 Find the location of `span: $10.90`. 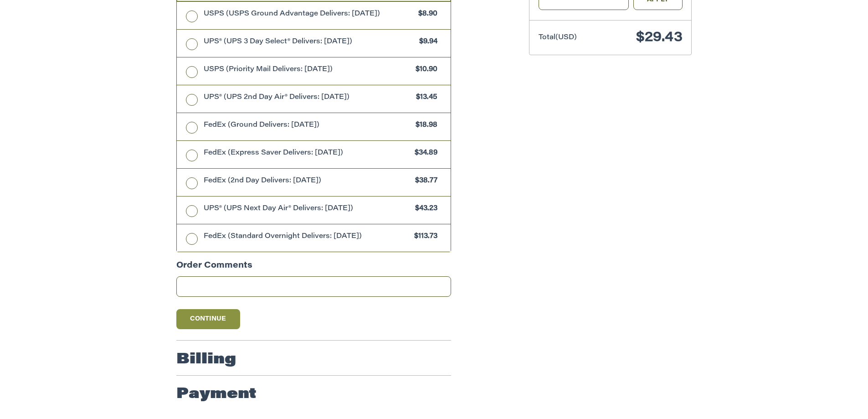

span: $10.90 is located at coordinates (425, 70).